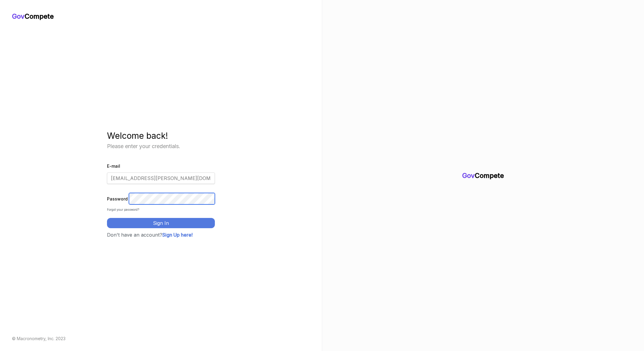 The height and width of the screenshot is (351, 644). What do you see at coordinates (161, 178) in the screenshot?
I see `input: Enter your e-mail` at bounding box center [161, 178].